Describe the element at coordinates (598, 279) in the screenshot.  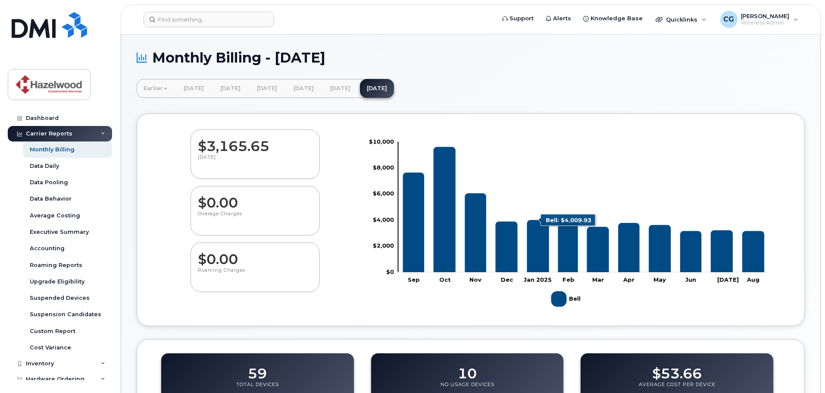
I see `tspan: Mar` at that location.